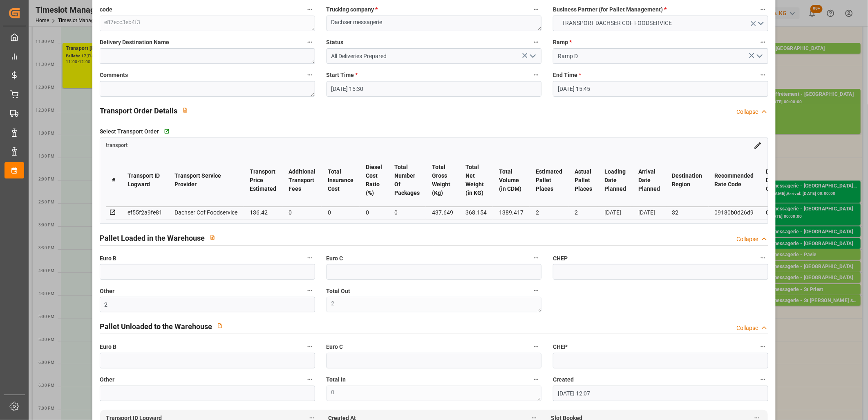 This screenshot has height=420, width=868. I want to click on h2: Pallet Unloaded to the Warehouse, so click(155, 326).